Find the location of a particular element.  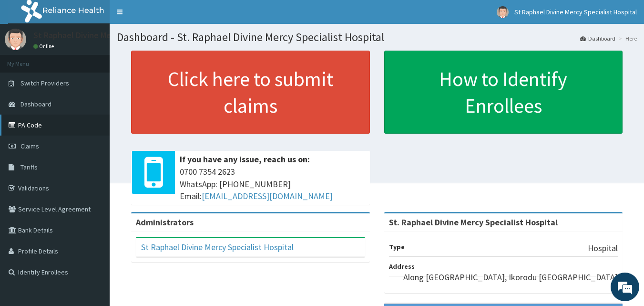

p: Hospital is located at coordinates (603, 248).